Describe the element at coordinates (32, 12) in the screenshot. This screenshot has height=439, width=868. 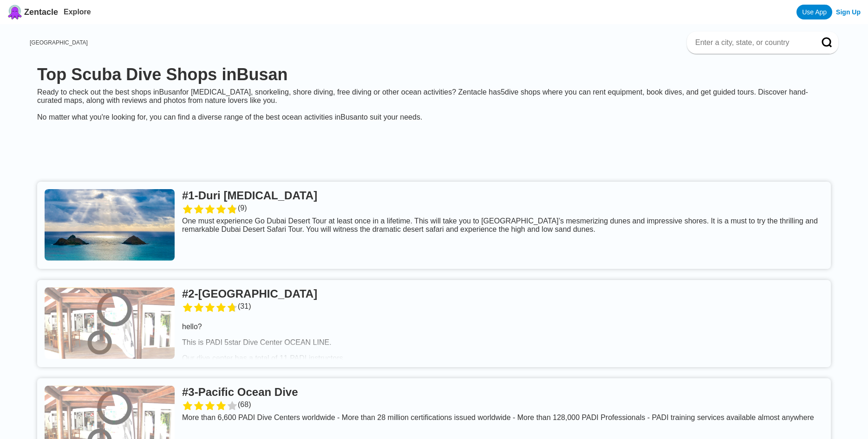
I see `a: Zentacle logoZentacle` at that location.